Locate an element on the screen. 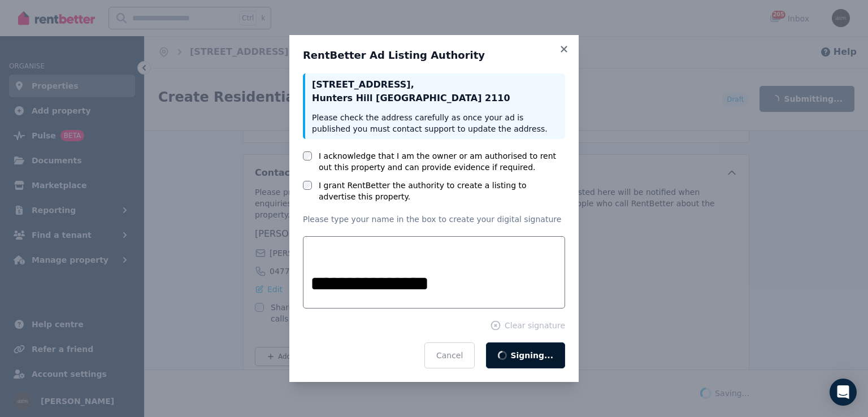 This screenshot has height=417, width=868. div: Open Intercom Messenger is located at coordinates (843, 392).